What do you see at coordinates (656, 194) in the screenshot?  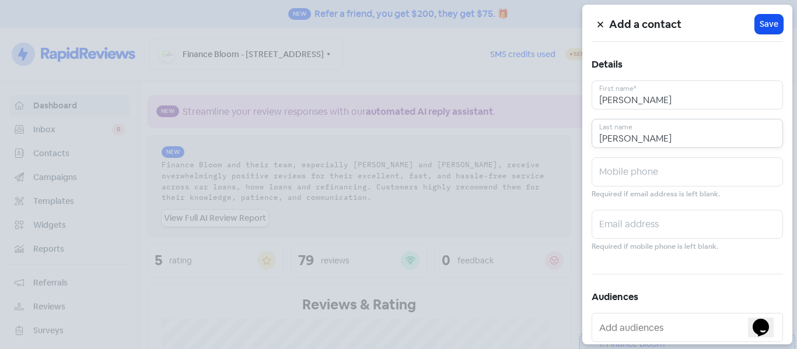 I see `small: Required if email address is left blank.` at bounding box center [656, 194].